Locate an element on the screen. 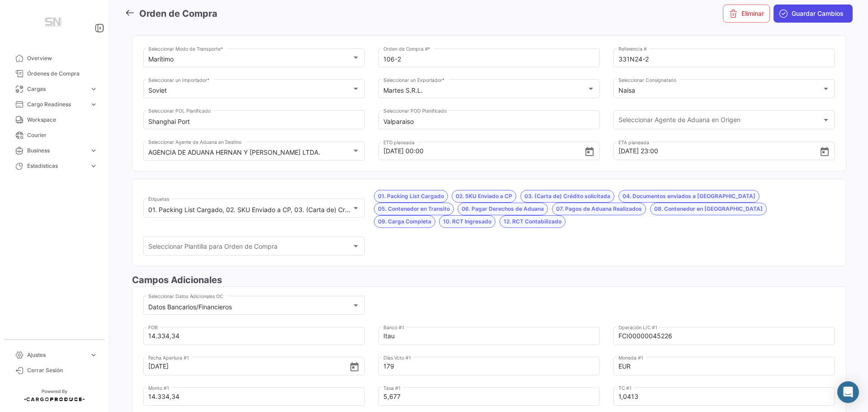  button: Eliminar is located at coordinates (746, 14).